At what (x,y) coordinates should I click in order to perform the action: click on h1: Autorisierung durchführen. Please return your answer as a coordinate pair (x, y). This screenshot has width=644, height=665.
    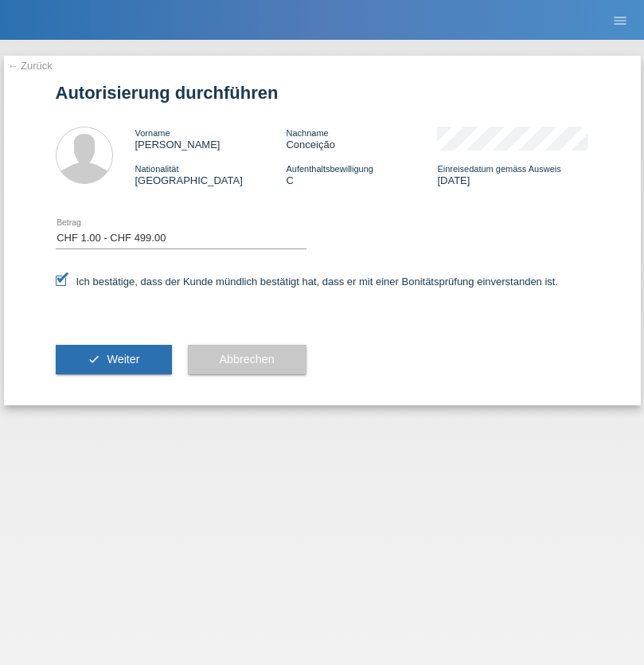
    Looking at the image, I should click on (322, 92).